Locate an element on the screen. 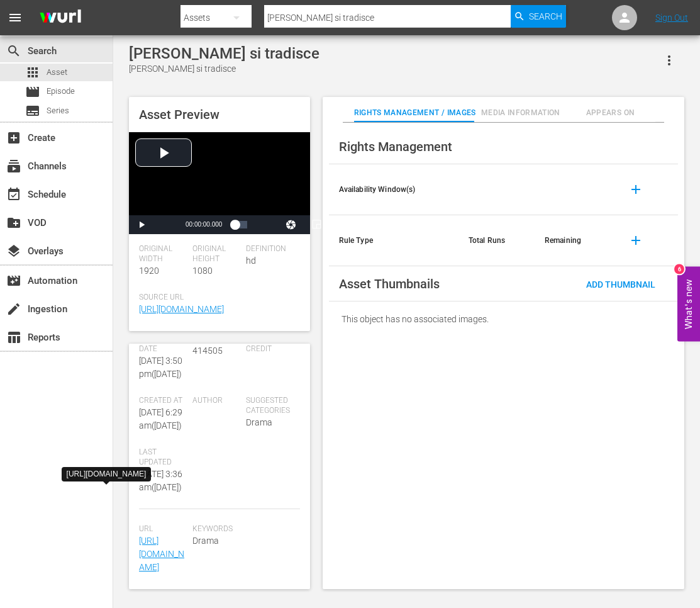 The width and height of the screenshot is (700, 608). span: Media Credit is located at coordinates (269, 344).